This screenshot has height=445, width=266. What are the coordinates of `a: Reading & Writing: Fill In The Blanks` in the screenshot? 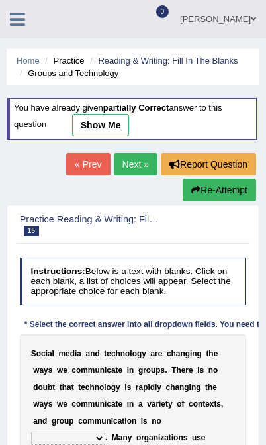 It's located at (168, 60).